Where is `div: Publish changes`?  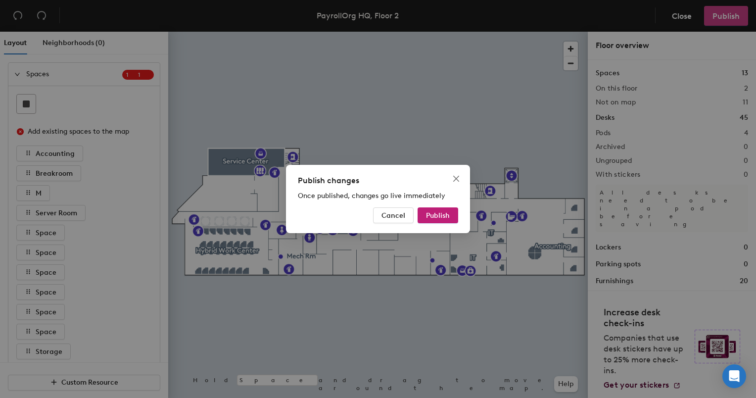
div: Publish changes is located at coordinates (378, 181).